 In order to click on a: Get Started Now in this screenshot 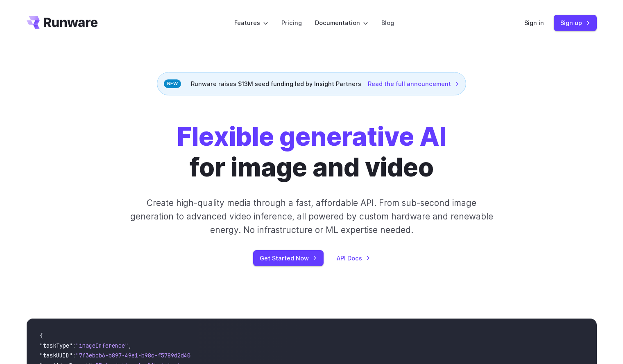, I will do `click(288, 258)`.